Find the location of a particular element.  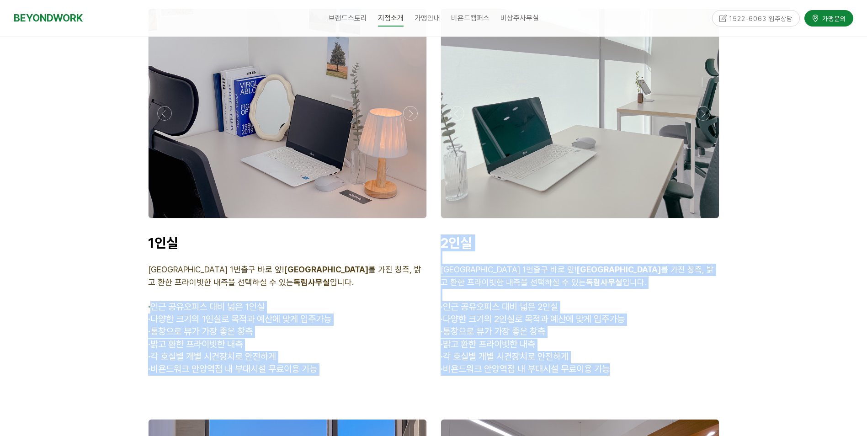

span: 다양한 크기의 1인실로 목적과 예산에 맞게 입주가능 is located at coordinates (240, 319).